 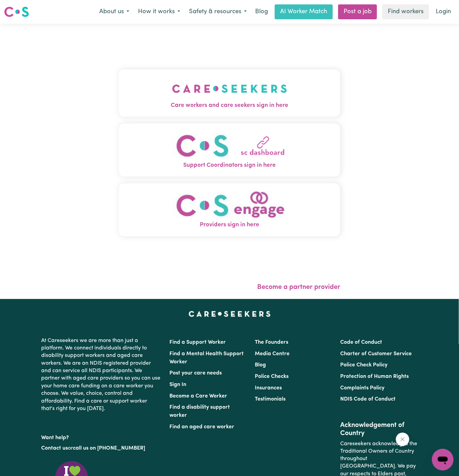 What do you see at coordinates (376, 354) in the screenshot?
I see `a: Charter of Customer Service` at bounding box center [376, 354].